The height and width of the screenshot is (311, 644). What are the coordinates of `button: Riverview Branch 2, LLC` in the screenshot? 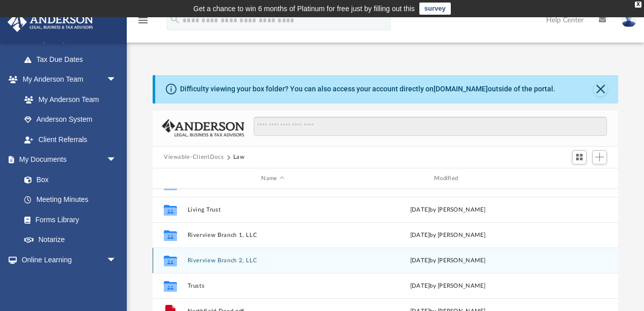 It's located at (273, 260).